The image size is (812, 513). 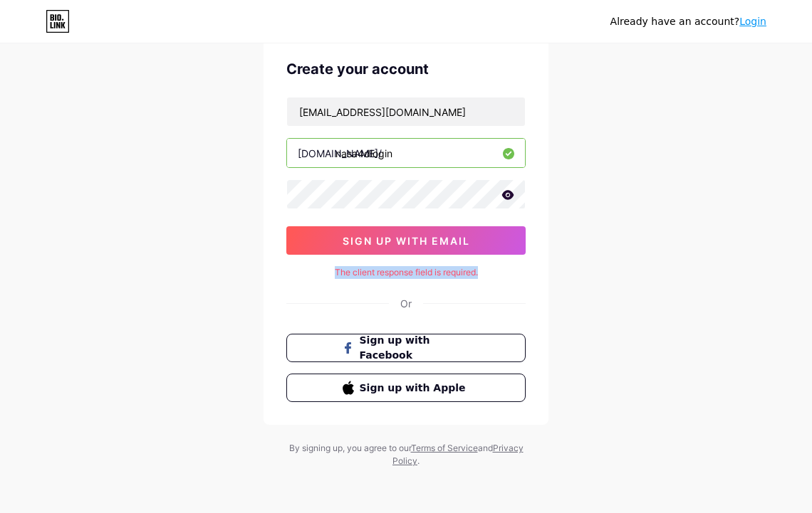 I want to click on button: Sign up with Apple, so click(x=406, y=387).